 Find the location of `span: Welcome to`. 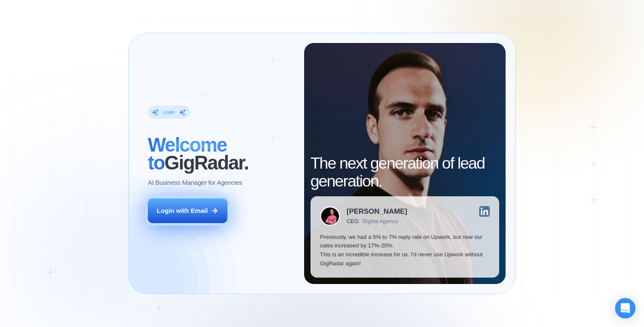

span: Welcome to is located at coordinates (187, 153).